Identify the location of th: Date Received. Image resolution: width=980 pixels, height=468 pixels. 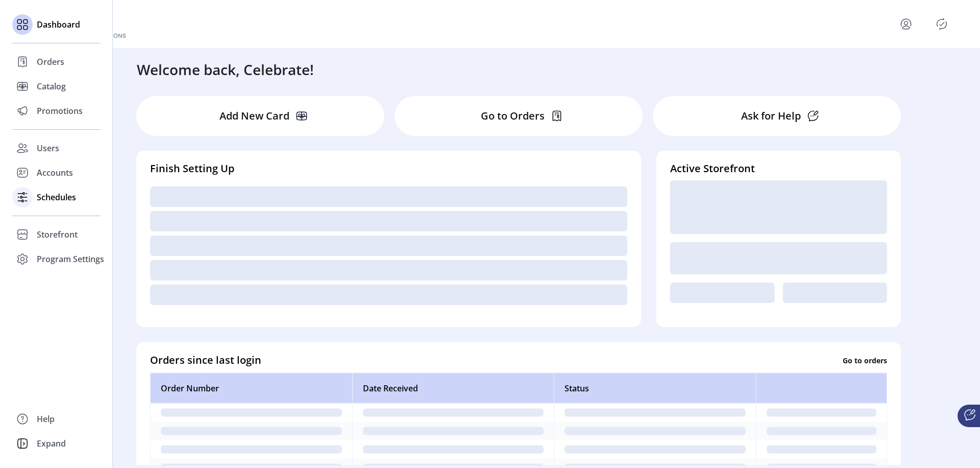
(453, 388).